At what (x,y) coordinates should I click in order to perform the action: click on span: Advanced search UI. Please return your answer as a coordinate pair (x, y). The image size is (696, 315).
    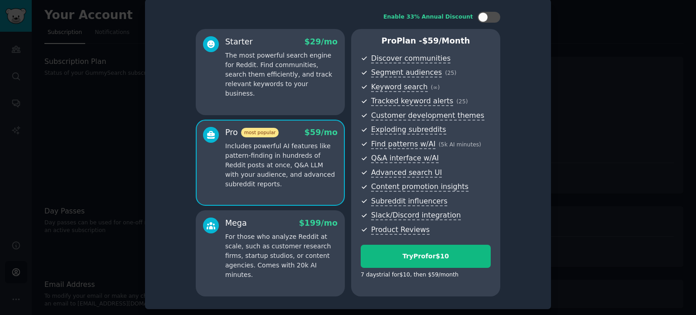
    Looking at the image, I should click on (407, 173).